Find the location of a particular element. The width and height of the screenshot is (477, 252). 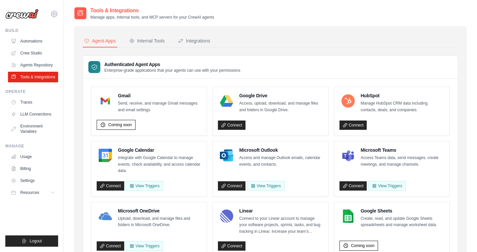

div: Operate is located at coordinates (32, 92).